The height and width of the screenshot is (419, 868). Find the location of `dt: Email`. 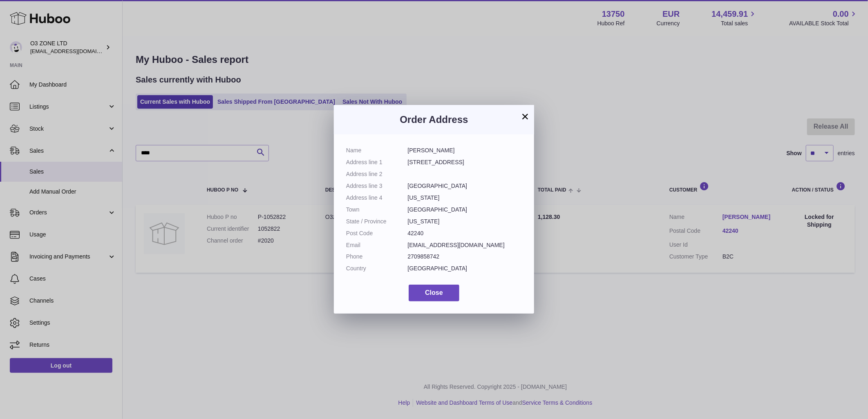

dt: Email is located at coordinates (377, 245).